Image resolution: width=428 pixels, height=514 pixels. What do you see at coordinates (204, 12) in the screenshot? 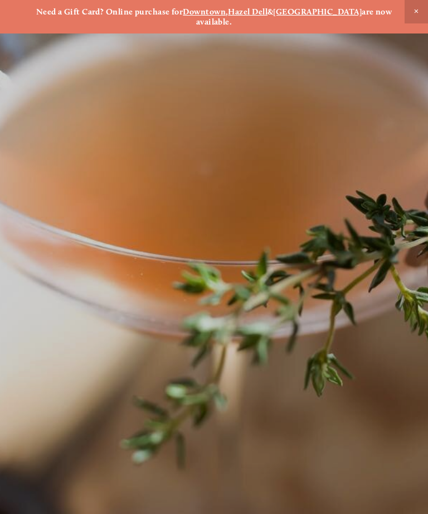
I see `strong: Downtown` at bounding box center [204, 12].